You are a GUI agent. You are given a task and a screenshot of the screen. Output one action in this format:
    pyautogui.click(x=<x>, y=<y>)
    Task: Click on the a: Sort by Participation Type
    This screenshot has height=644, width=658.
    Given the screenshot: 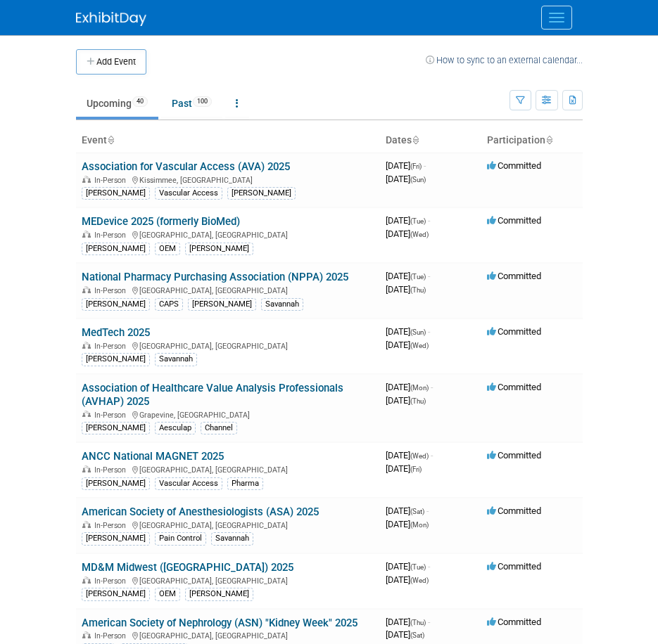 What is the action you would take?
    pyautogui.click(x=549, y=140)
    